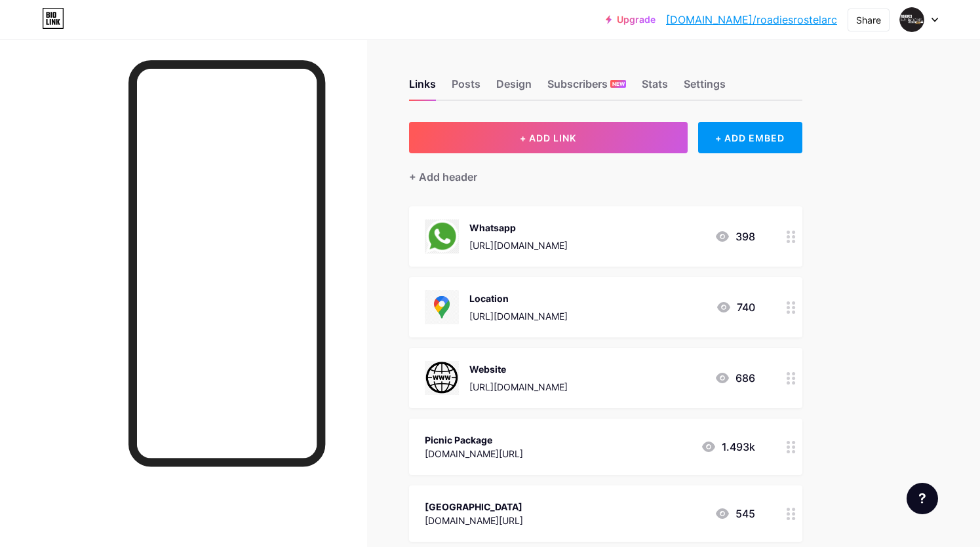 This screenshot has width=980, height=547. What do you see at coordinates (750, 137) in the screenshot?
I see `div: + ADD EMBED` at bounding box center [750, 137].